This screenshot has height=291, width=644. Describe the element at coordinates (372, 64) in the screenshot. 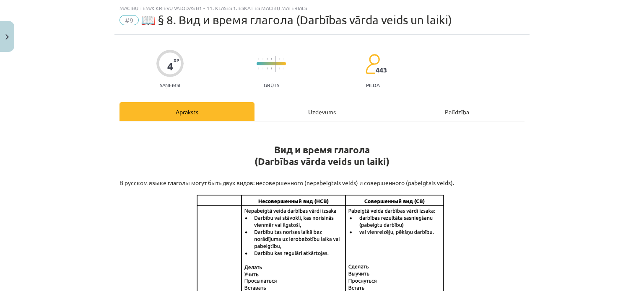

I see `img: students-c634bb4e5e11cddfef0936a35e636f08e4e9abd3cc4e673bd6f9a4125e45ecb1.svg` at that location.